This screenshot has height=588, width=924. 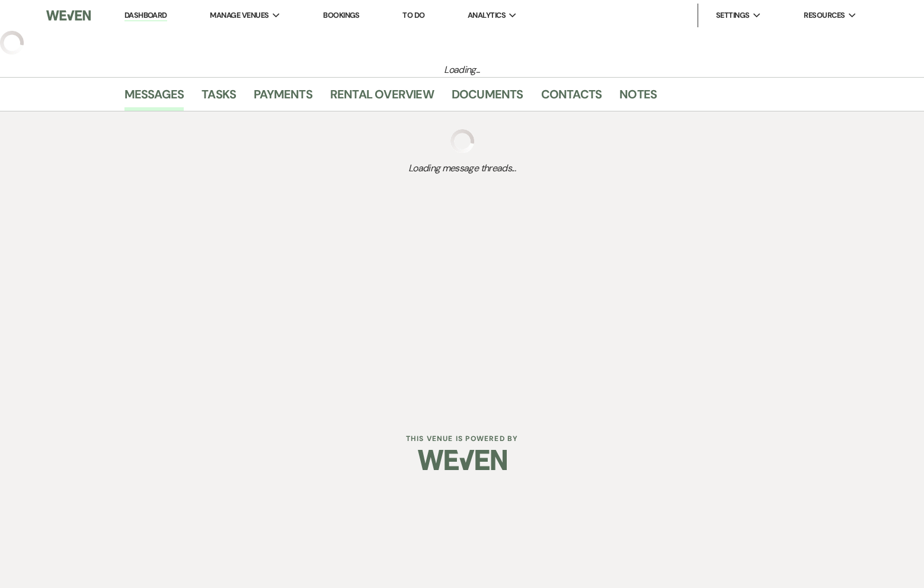 I want to click on a: Payments, so click(x=283, y=98).